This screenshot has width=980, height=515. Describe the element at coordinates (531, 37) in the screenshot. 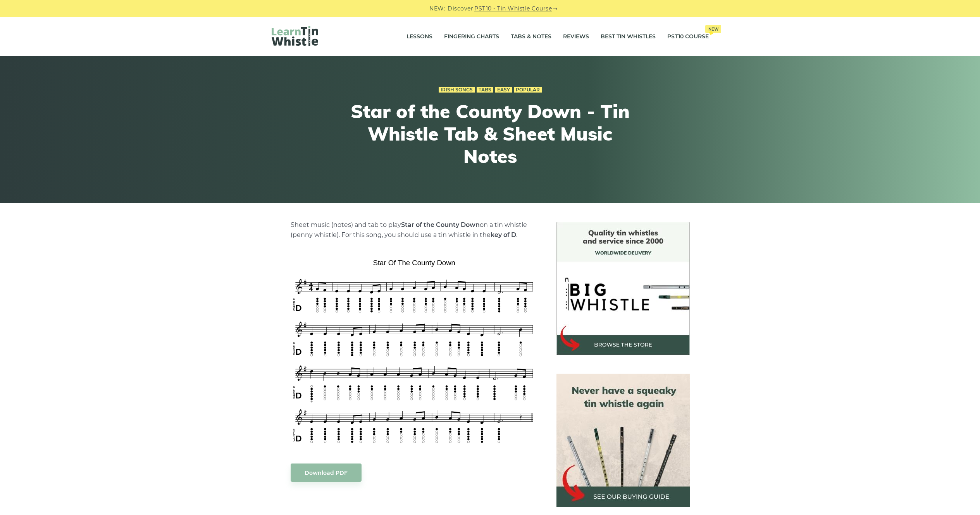

I see `a: Tabs & Notes` at that location.